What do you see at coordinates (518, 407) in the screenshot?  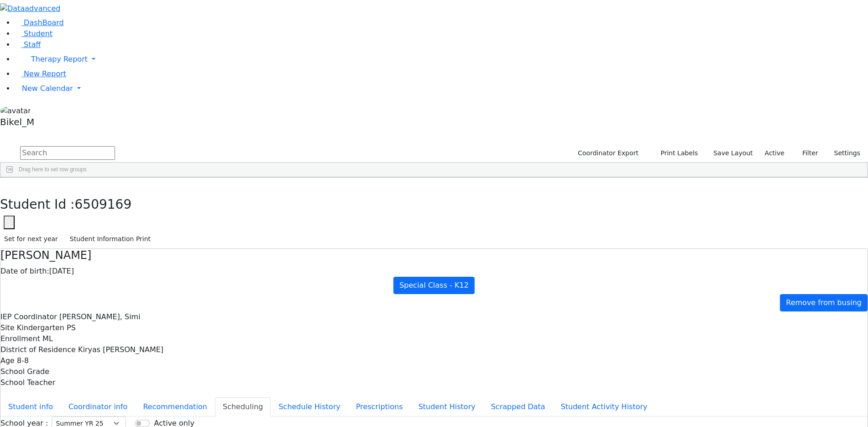 I see `button: Scrapped Data` at bounding box center [518, 407].